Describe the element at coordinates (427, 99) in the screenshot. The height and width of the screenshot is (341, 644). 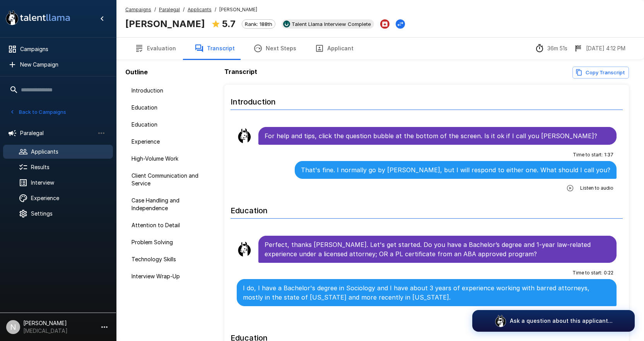
I see `h6: Introduction` at that location.